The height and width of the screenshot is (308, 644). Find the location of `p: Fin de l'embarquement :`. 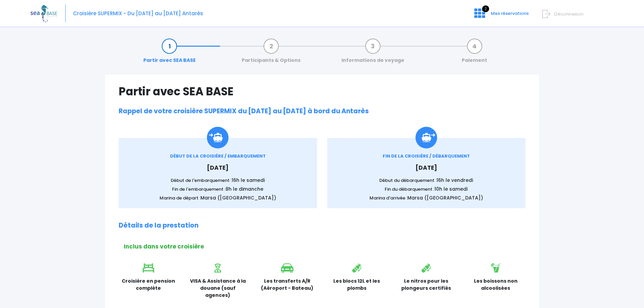

p: Fin de l'embarquement : is located at coordinates (218, 189).